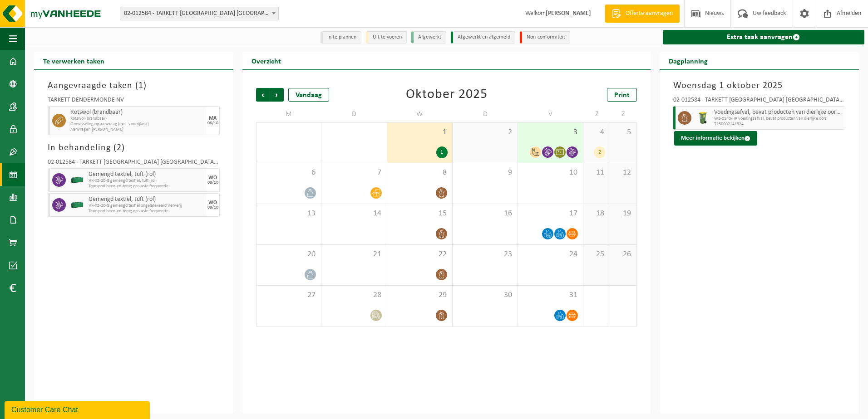 The image size is (868, 419). What do you see at coordinates (778, 119) in the screenshot?
I see `span: WB-0140-HP voedingsafval, bevat producten van dierlijke oors` at bounding box center [778, 119].